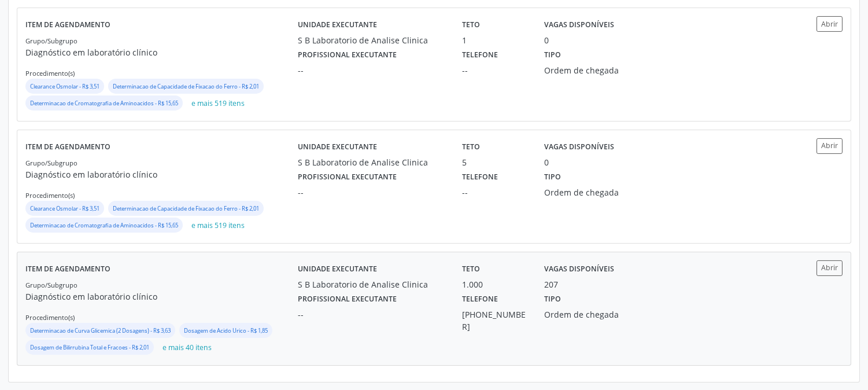 The image size is (868, 390). I want to click on div: 1, so click(495, 40).